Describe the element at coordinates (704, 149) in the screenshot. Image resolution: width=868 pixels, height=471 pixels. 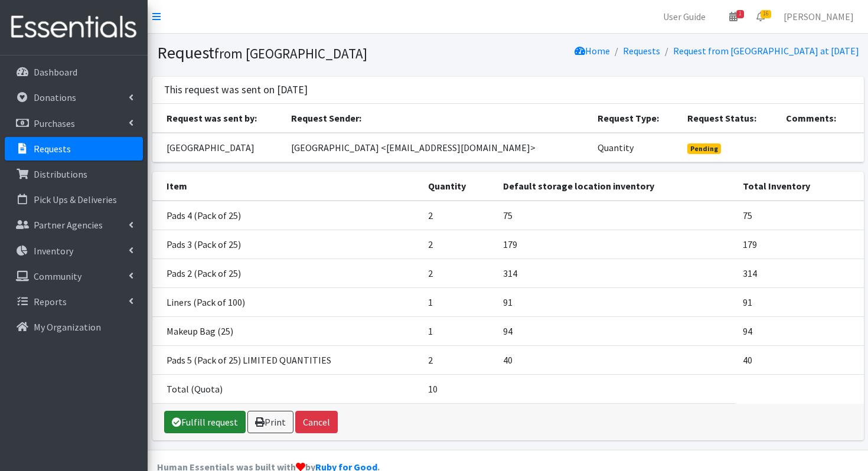
I see `span: Pending` at that location.